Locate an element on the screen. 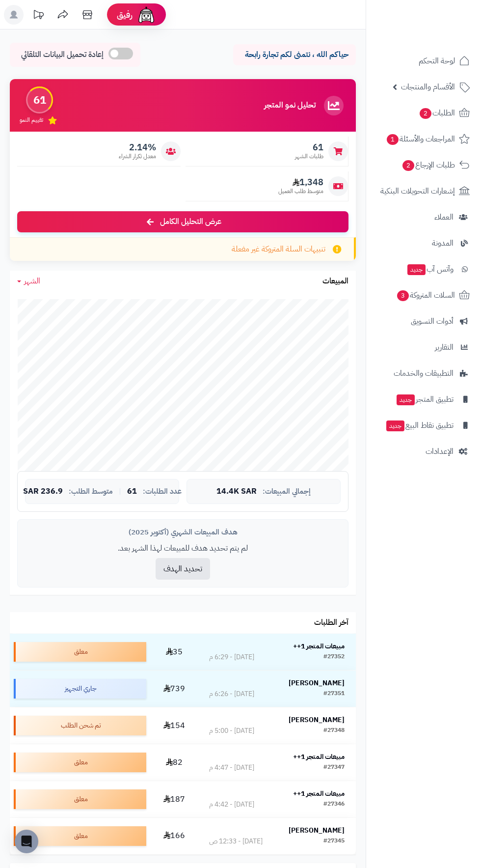 The height and width of the screenshot is (868, 481). span: إجمالي المبيعات: is located at coordinates (287, 491).